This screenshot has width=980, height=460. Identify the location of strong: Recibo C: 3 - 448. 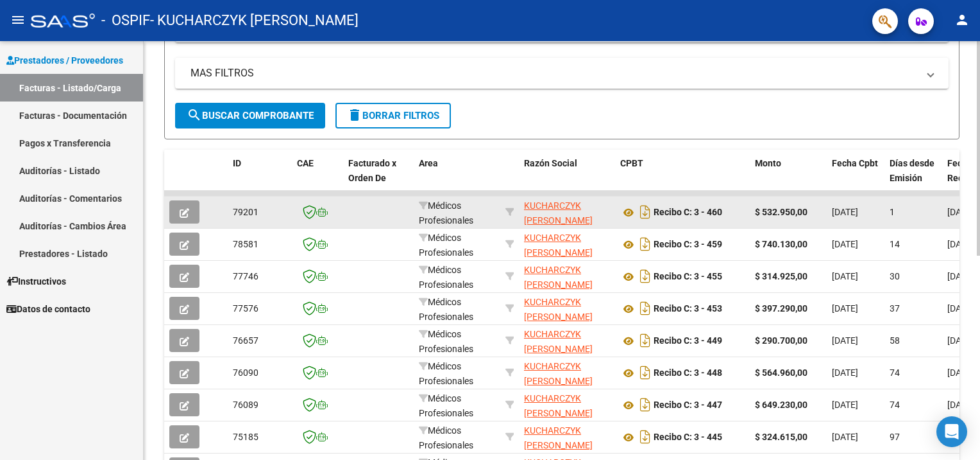
(688, 373).